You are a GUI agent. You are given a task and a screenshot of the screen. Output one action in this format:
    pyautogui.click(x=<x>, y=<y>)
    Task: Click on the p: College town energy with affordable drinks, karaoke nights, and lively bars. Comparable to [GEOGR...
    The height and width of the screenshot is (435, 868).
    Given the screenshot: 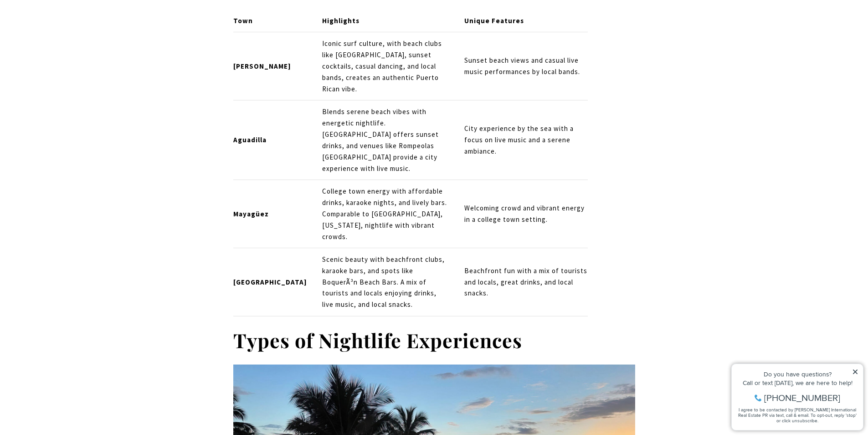 What is the action you would take?
    pyautogui.click(x=385, y=215)
    